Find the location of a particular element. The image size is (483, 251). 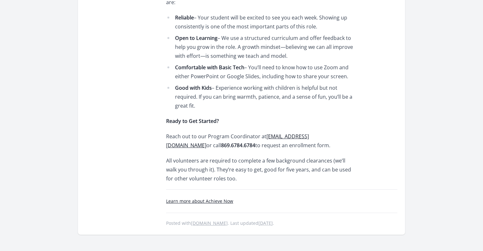

strong: Comfortable with Basic Tech is located at coordinates (210, 67).